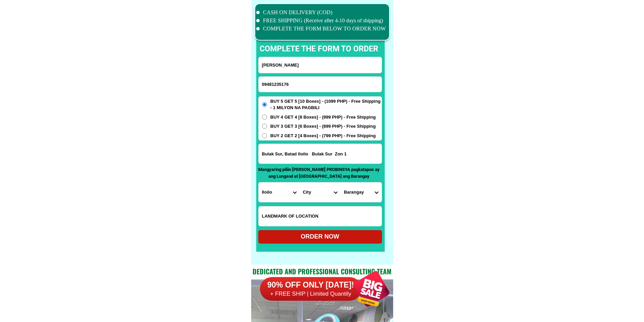 Image resolution: width=644 pixels, height=322 pixels. Describe the element at coordinates (320, 84) in the screenshot. I see `input: Input phone_number` at that location.